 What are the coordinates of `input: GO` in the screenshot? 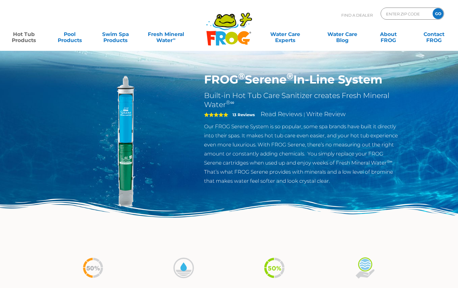 It's located at (438, 14).